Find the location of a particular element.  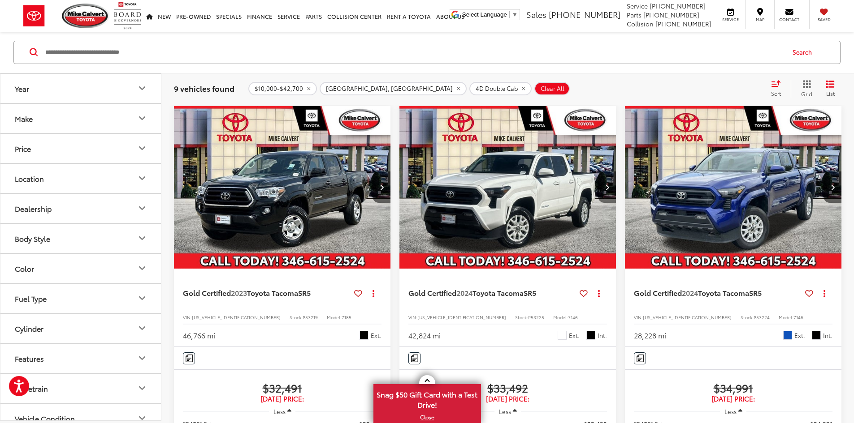

form: Search by Make, Model, or Keyword is located at coordinates (414, 52).